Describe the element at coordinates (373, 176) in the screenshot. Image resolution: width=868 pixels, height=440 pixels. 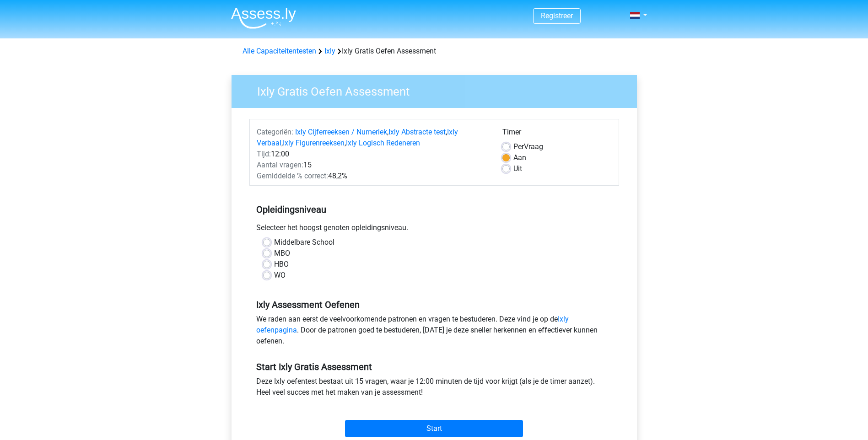
I see `div: 48,2%` at that location.